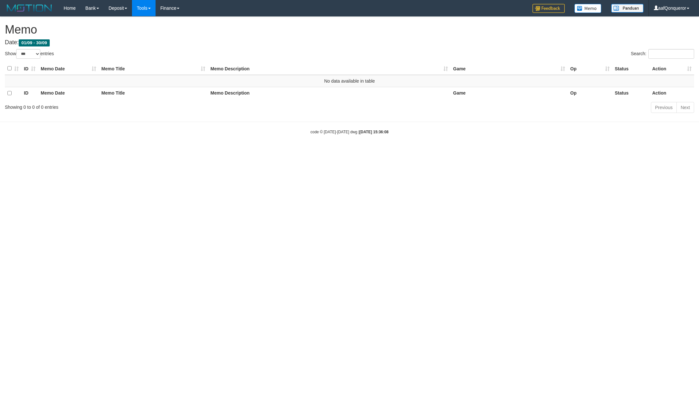 The width and height of the screenshot is (699, 406). I want to click on label: Show entries, so click(29, 54).